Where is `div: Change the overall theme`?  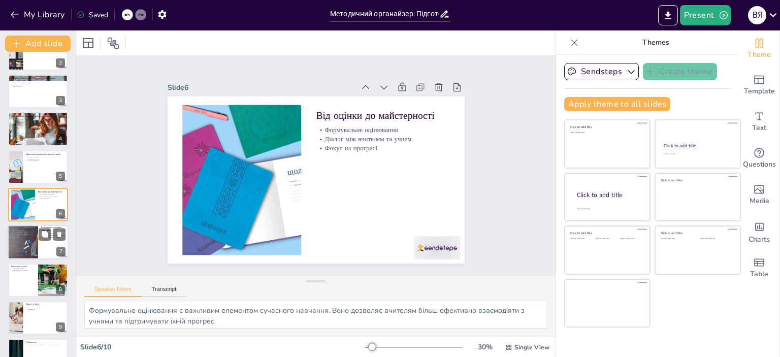
div: Change the overall theme is located at coordinates (759, 49).